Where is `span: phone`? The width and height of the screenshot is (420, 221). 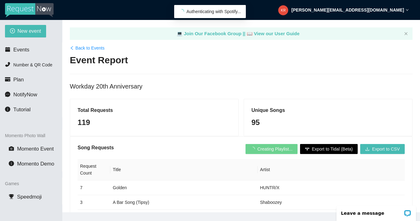
span: phone is located at coordinates (7, 64).